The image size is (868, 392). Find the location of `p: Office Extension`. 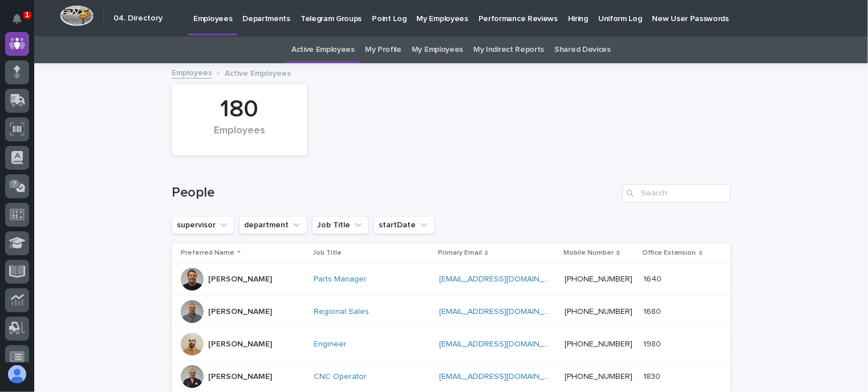

p: Office Extension is located at coordinates (669, 253).